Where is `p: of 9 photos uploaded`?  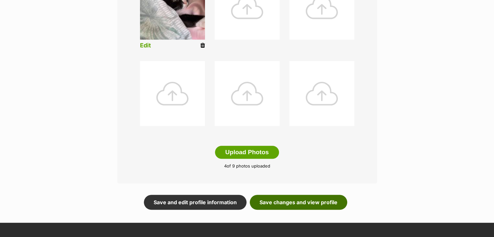 p: of 9 photos uploaded is located at coordinates (247, 166).